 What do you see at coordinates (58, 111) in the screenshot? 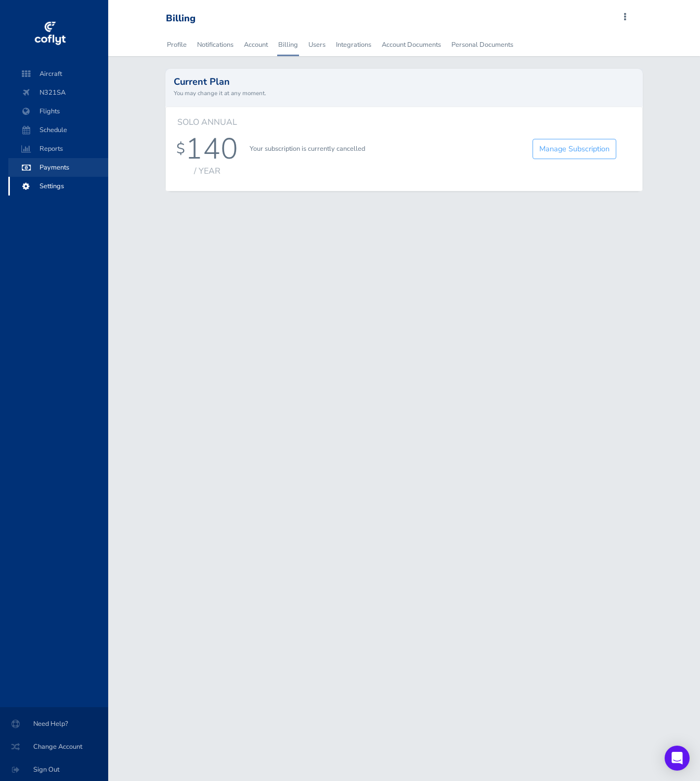
I see `span: Flights` at bounding box center [58, 111].